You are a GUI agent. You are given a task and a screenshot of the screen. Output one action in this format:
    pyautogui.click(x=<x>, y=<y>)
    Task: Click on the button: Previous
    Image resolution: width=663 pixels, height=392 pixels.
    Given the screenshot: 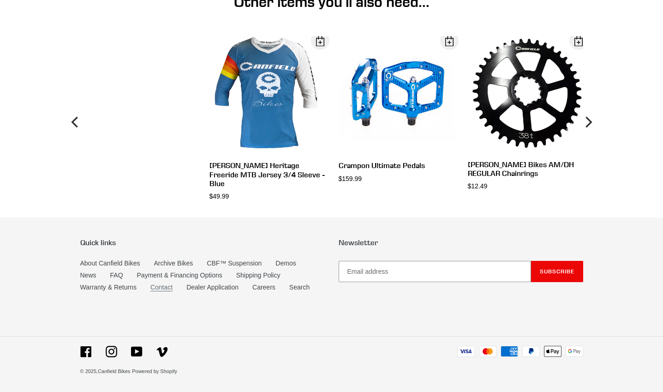 What is the action you would take?
    pyautogui.click(x=76, y=122)
    